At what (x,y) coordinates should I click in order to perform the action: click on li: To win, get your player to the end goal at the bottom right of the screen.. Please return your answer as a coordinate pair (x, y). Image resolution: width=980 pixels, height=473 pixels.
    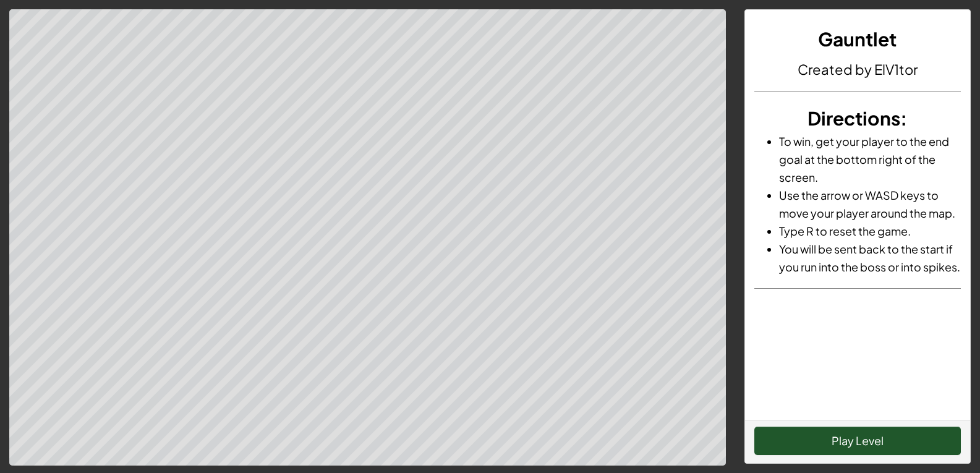
    Looking at the image, I should click on (870, 159).